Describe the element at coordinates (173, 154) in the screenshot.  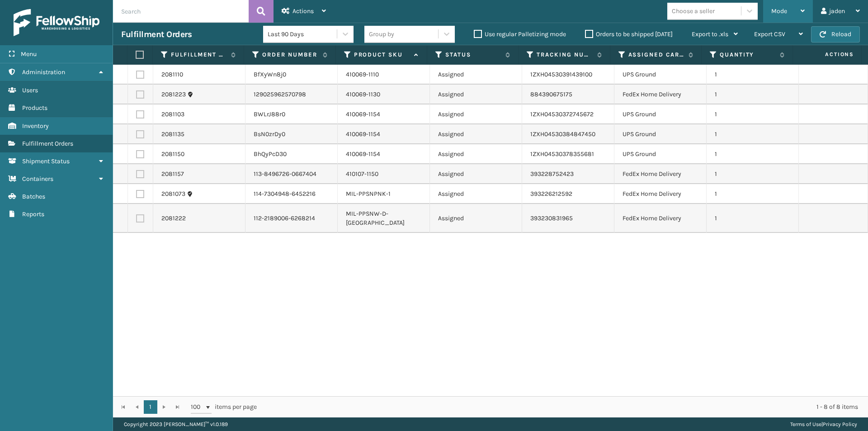
I see `a: 2081150` at that location.